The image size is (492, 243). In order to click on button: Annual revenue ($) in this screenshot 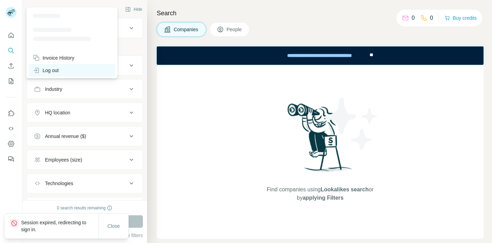, I will do `click(85, 136)`.